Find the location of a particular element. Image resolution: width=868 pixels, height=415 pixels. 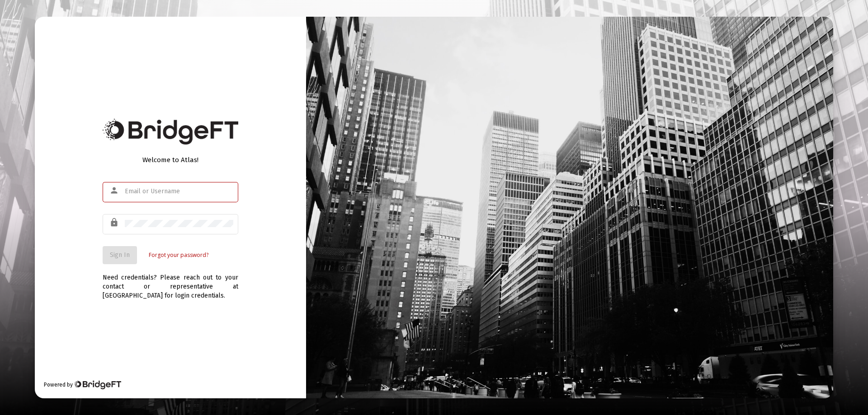

mat-icon: lock is located at coordinates (114, 222).